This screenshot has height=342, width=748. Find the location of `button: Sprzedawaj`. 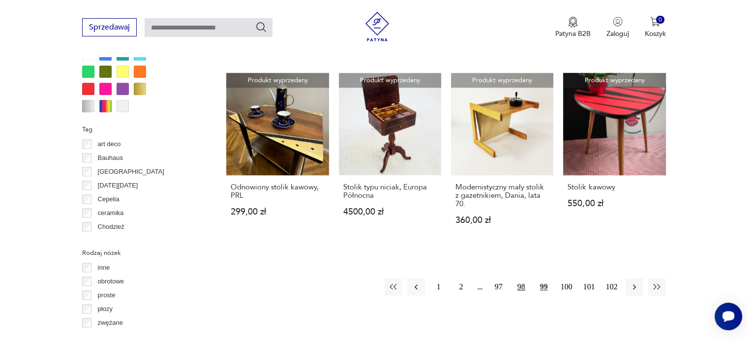

button: Sprzedawaj is located at coordinates (109, 27).